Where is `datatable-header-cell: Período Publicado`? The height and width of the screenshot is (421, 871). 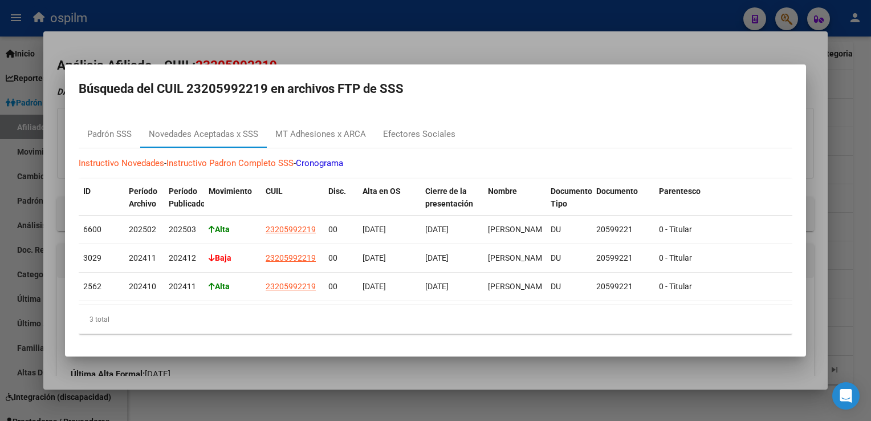
datatable-header-cell: Período Publicado is located at coordinates (184, 204).